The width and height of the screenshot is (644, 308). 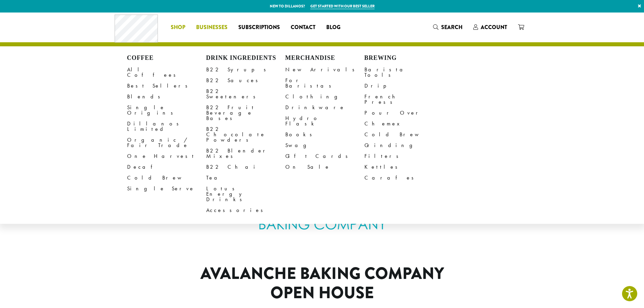 I want to click on span: Blog, so click(x=333, y=28).